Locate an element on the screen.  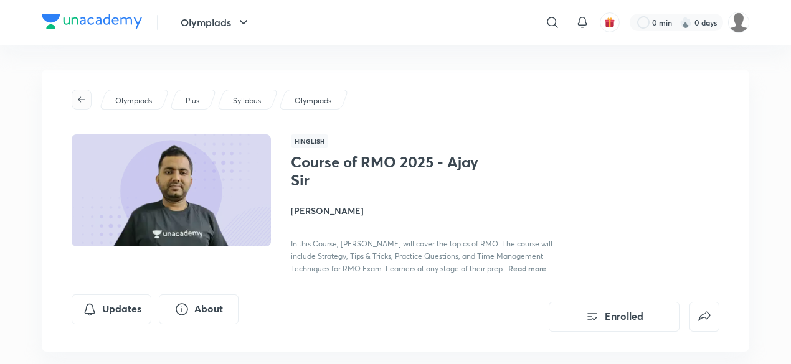
button: Enrolled is located at coordinates (614, 317).